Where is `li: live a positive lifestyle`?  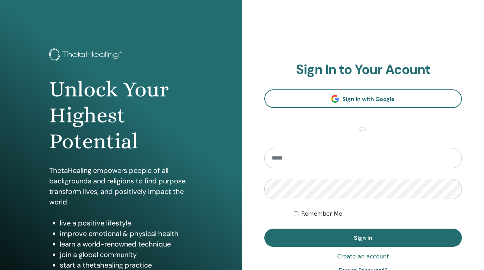 li: live a positive lifestyle is located at coordinates (126, 223).